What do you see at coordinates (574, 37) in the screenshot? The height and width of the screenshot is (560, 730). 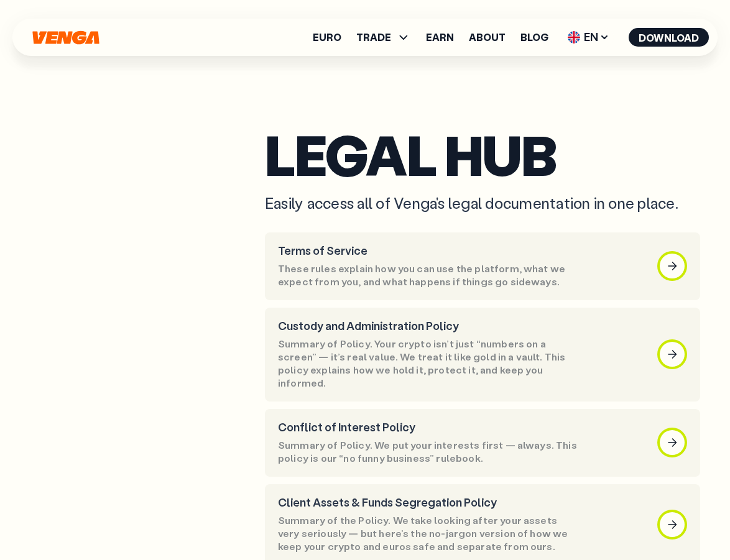 I see `img: flag-uk` at bounding box center [574, 37].